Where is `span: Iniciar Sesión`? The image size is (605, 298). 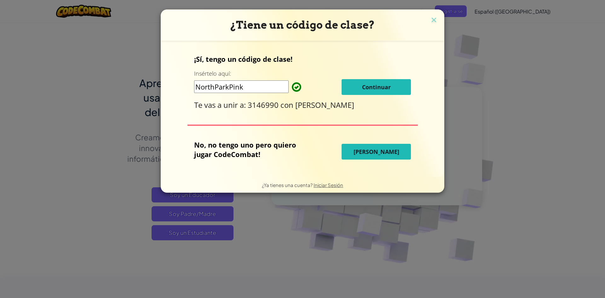
span: Iniciar Sesión is located at coordinates (329, 185).